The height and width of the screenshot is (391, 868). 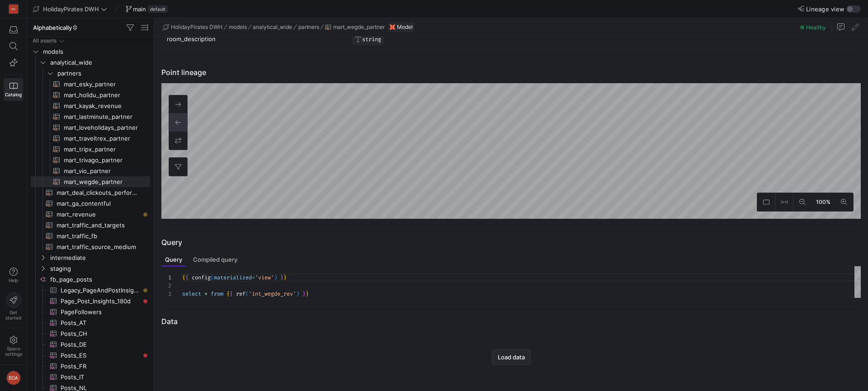 I want to click on button: partners, so click(x=309, y=27).